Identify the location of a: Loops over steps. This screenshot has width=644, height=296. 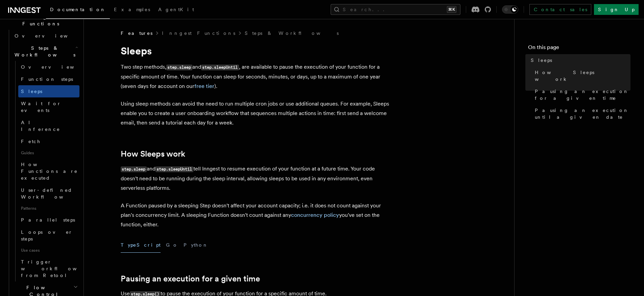
(49, 235).